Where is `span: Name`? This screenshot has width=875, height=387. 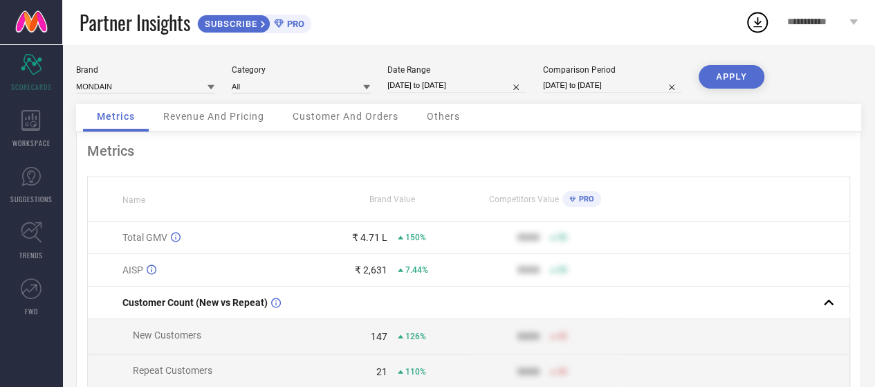
span: Name is located at coordinates (133, 200).